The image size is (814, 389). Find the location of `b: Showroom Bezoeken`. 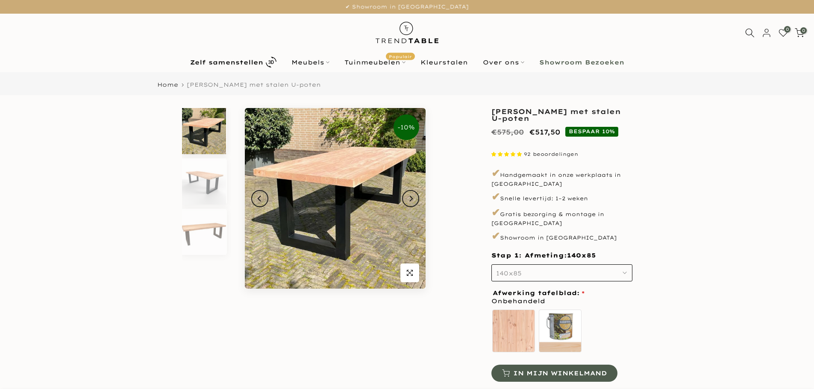

b: Showroom Bezoeken is located at coordinates (581, 62).